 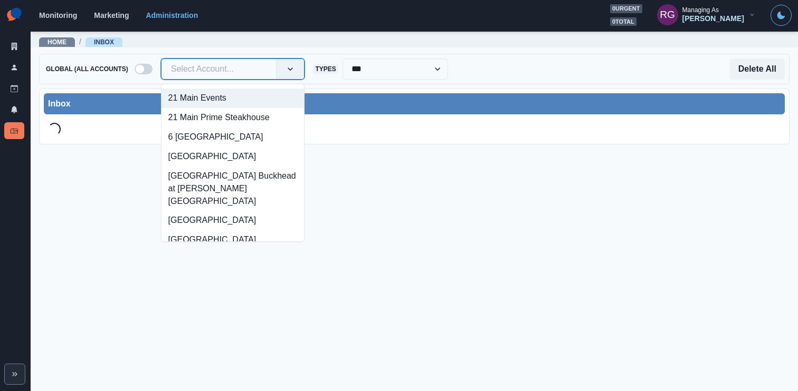 I want to click on span: Types, so click(x=325, y=69).